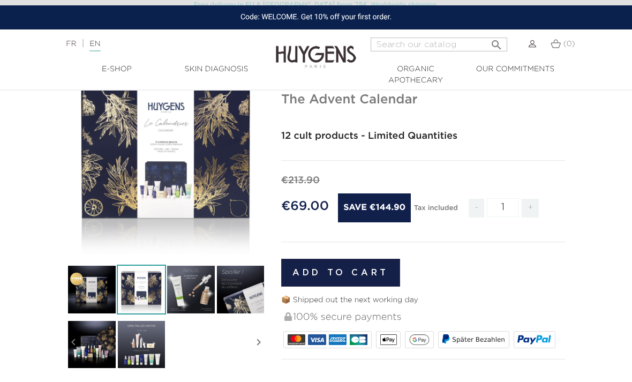  I want to click on a: FR, so click(71, 44).